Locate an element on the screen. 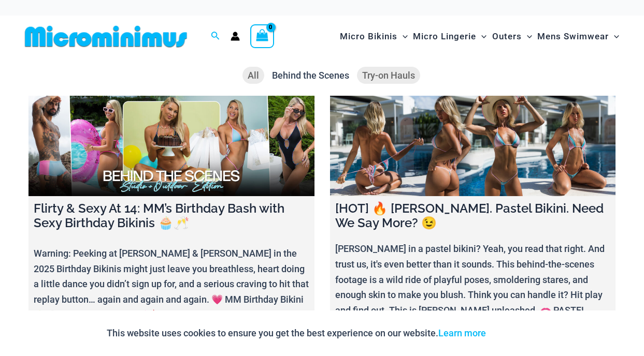  button: Accept is located at coordinates (515, 333).